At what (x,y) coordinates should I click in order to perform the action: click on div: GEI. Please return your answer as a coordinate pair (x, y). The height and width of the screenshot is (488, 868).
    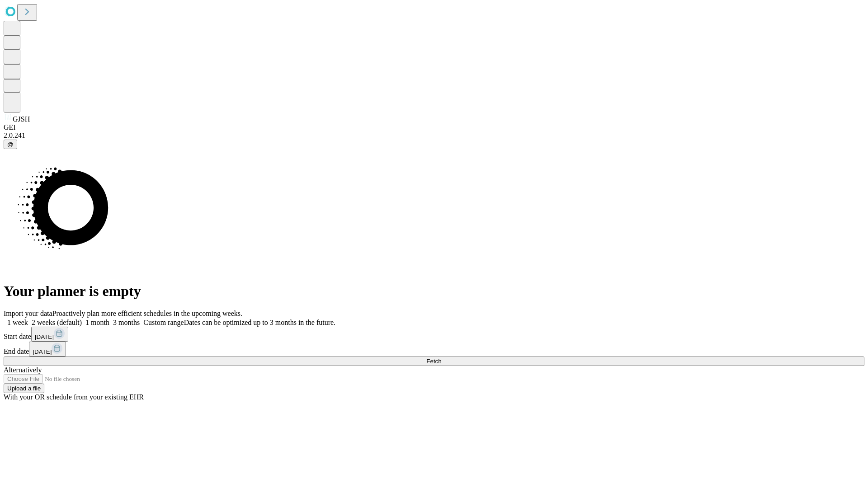
    Looking at the image, I should click on (434, 127).